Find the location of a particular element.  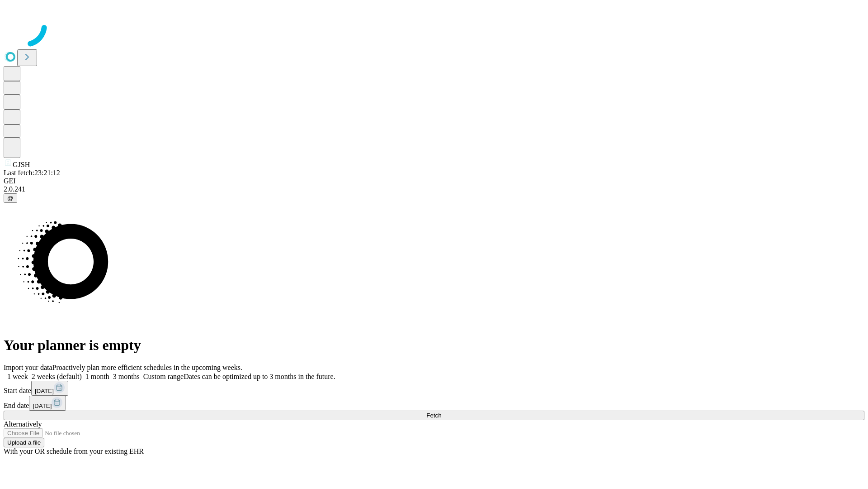

span: Dates can be optimized up to 3 months in the future. is located at coordinates (259, 376).